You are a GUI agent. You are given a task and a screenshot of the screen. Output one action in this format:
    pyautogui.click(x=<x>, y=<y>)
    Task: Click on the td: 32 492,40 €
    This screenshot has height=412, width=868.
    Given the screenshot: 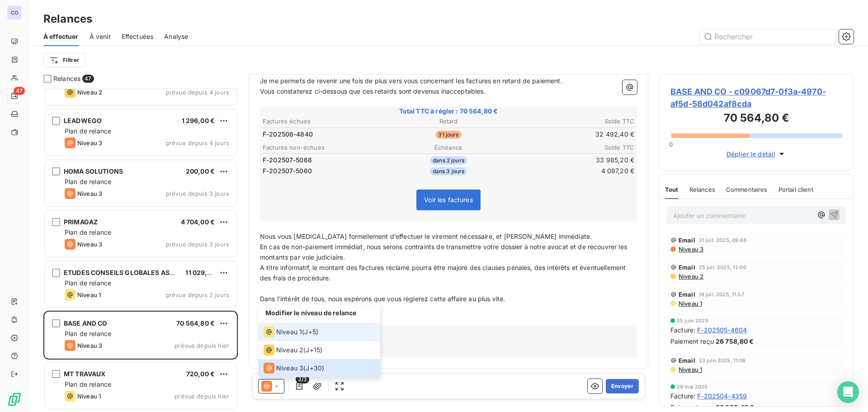 What is the action you would take?
    pyautogui.click(x=573, y=134)
    